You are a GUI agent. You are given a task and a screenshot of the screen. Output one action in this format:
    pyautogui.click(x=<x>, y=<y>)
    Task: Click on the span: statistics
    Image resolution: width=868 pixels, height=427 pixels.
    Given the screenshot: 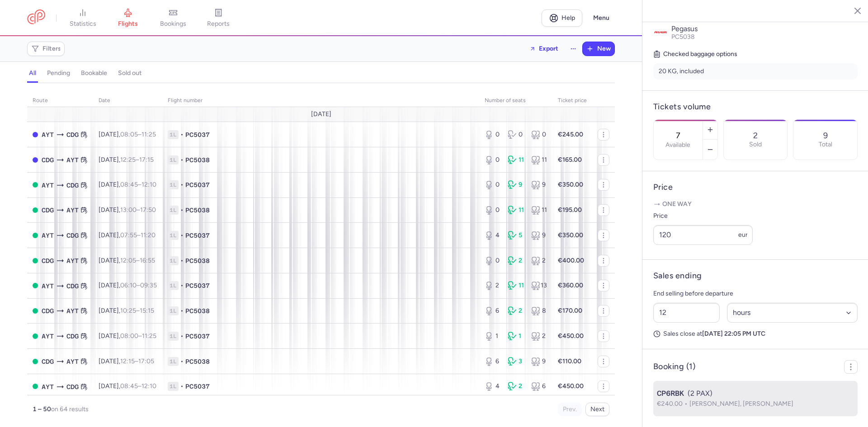 What is the action you would take?
    pyautogui.click(x=83, y=24)
    